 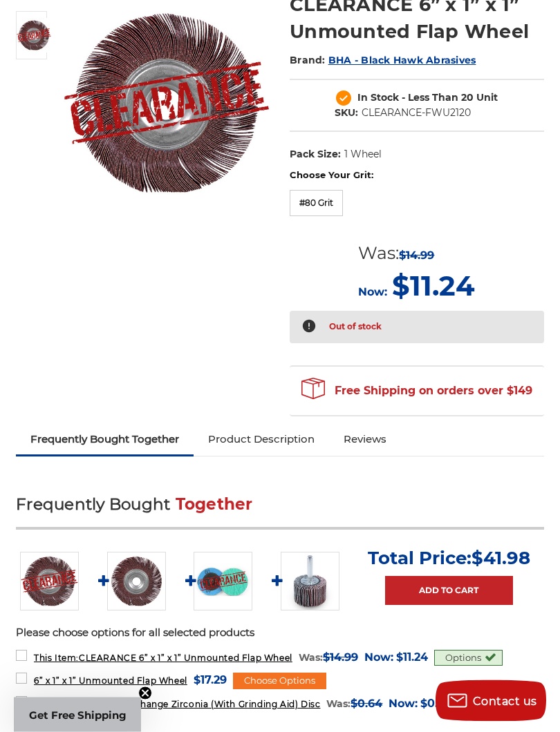 What do you see at coordinates (214, 505) in the screenshot?
I see `span: Together` at bounding box center [214, 505].